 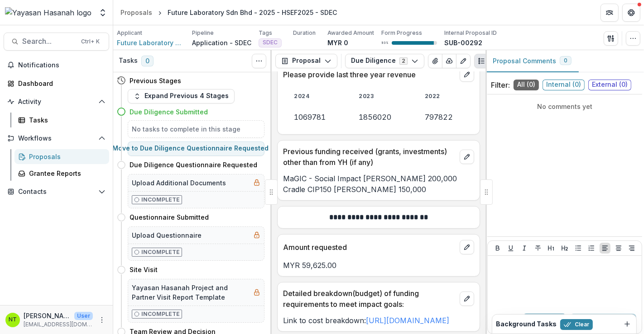 What do you see at coordinates (304, 33) in the screenshot?
I see `p: Duration` at bounding box center [304, 33].